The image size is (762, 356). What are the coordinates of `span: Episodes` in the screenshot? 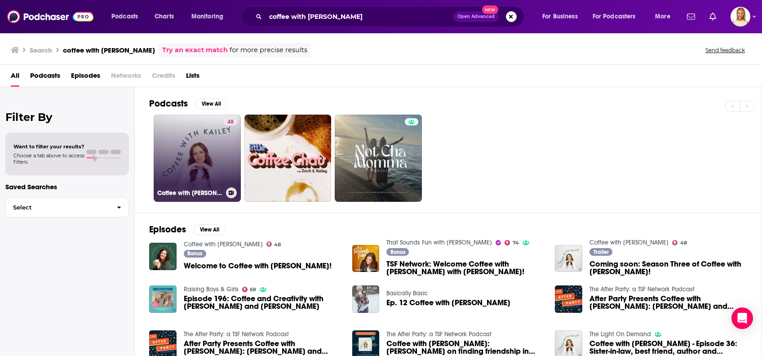 It's located at (85, 77).